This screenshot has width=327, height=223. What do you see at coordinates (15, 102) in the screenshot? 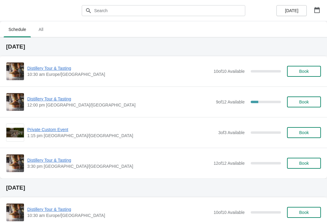
I see `img: Distillery Tour & Tasting | | 12:00 pm Europe/London` at bounding box center [15, 102].